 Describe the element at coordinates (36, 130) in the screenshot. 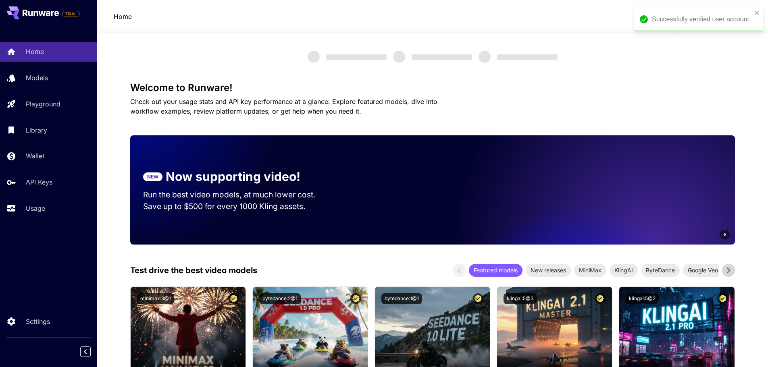

I see `p: Library` at that location.